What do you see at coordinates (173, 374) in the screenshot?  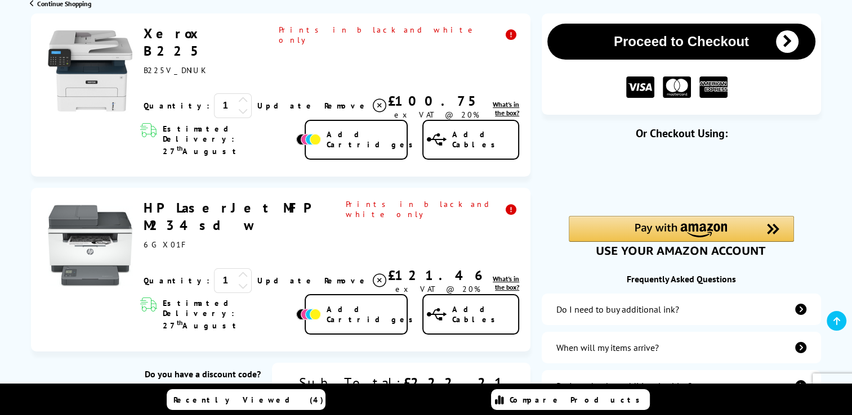 I see `div: Do you have a discount code?` at bounding box center [173, 374].